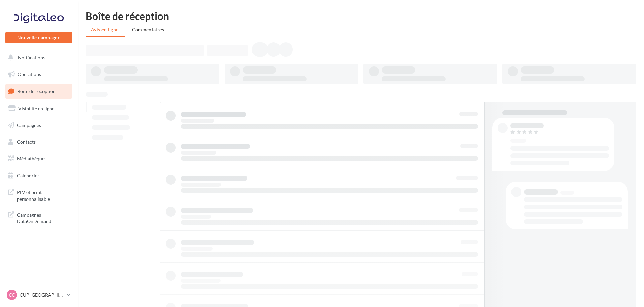 This screenshot has height=307, width=644. I want to click on span: Commentaires, so click(148, 29).